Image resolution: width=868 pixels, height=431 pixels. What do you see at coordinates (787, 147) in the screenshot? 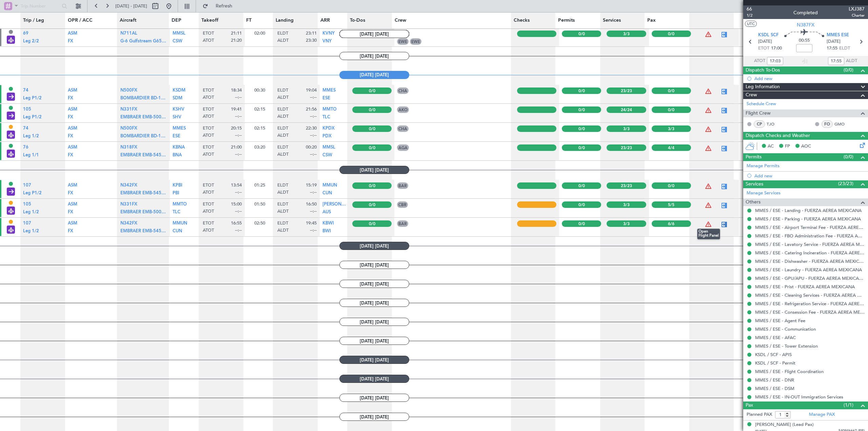
I see `span: FP` at bounding box center [787, 147].